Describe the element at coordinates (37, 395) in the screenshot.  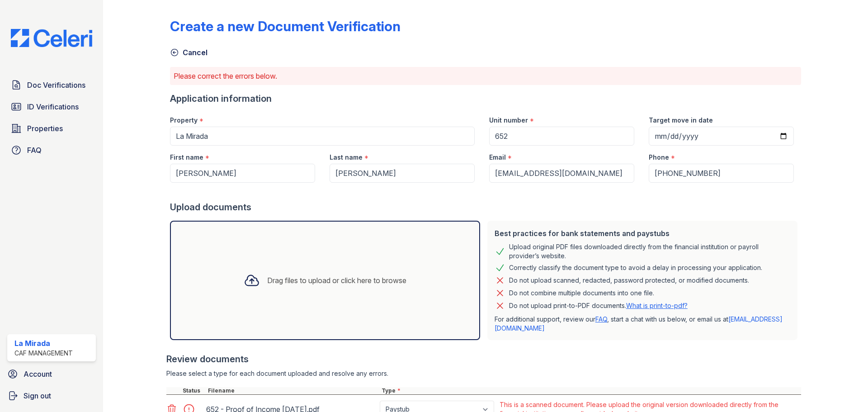
I see `span: Sign out` at that location.